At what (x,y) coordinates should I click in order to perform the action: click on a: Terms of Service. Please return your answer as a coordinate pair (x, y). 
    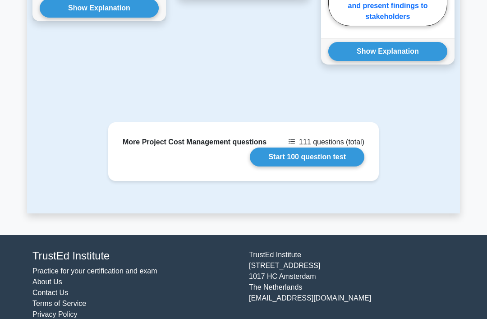
    Looking at the image, I should click on (59, 303).